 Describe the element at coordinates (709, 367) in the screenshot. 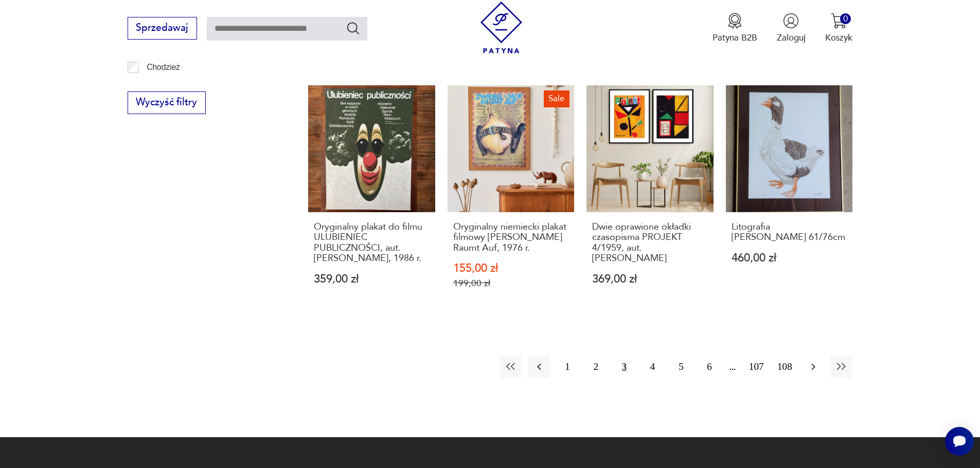

I see `button: 6` at that location.